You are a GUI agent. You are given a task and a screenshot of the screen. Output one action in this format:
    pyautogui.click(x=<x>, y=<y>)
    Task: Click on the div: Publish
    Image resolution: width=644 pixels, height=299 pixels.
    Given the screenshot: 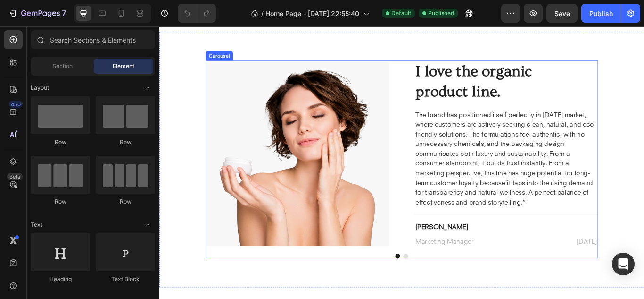 What is the action you would take?
    pyautogui.click(x=601, y=13)
    